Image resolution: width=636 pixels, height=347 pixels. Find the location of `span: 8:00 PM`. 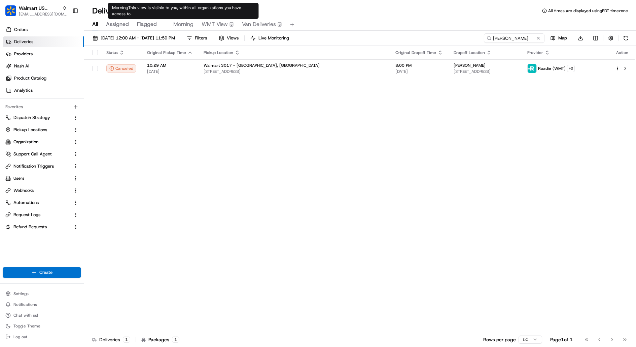

span: 8:00 PM is located at coordinates (419, 65).